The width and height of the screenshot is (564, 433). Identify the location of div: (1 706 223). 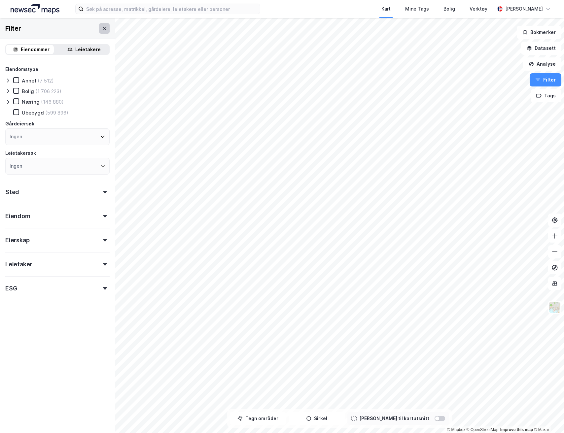
(48, 91).